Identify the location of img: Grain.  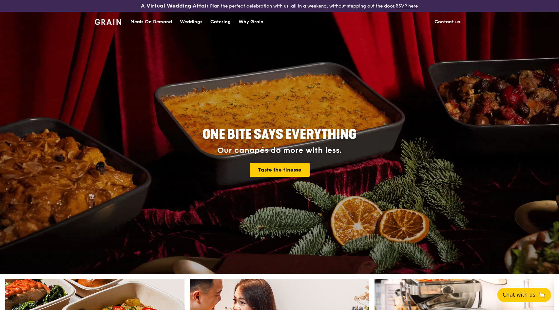
(108, 22).